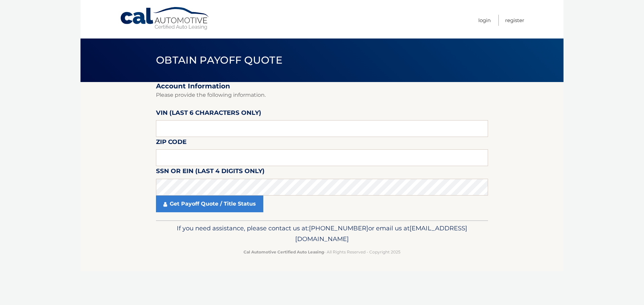 Image resolution: width=644 pixels, height=305 pixels. What do you see at coordinates (171, 143) in the screenshot?
I see `label: Zip Code` at bounding box center [171, 143].